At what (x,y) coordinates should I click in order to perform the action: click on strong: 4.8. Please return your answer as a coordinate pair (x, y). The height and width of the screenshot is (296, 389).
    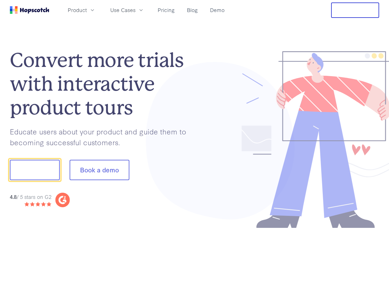
    Looking at the image, I should click on (13, 196).